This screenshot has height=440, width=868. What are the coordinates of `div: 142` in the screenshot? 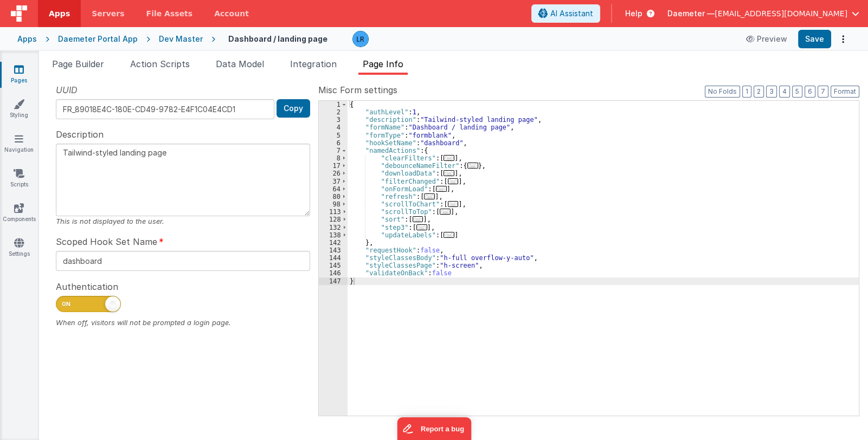 It's located at (333, 243).